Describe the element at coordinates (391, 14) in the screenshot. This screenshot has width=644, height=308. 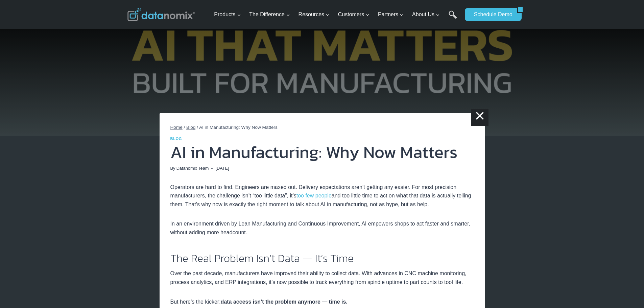
I see `span: Partners` at that location.